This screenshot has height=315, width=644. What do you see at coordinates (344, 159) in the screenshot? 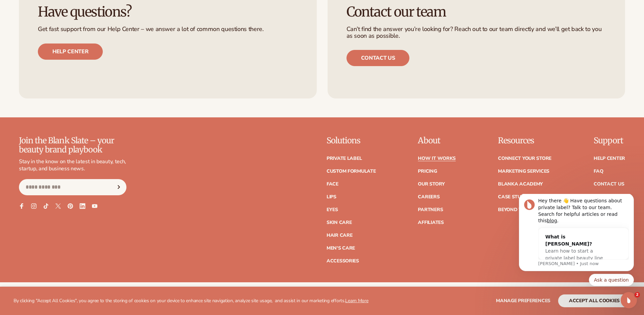
I see `a: Private label` at bounding box center [344, 159].